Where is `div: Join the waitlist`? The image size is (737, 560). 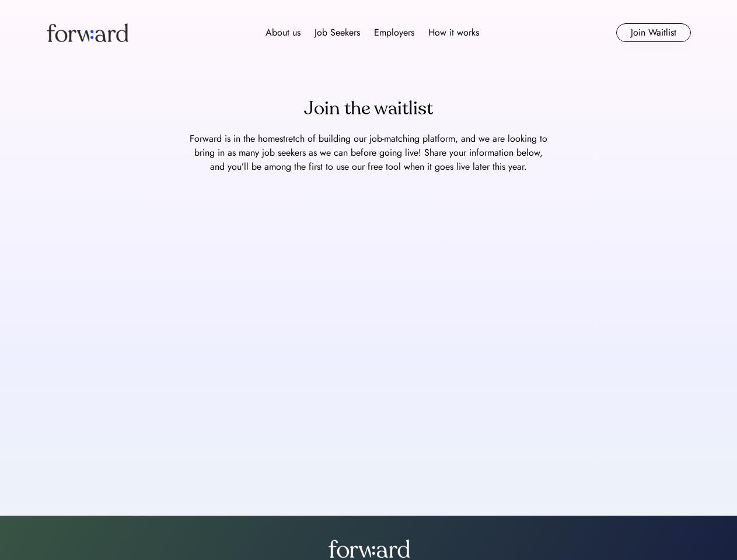
div: Join the waitlist is located at coordinates (368, 109).